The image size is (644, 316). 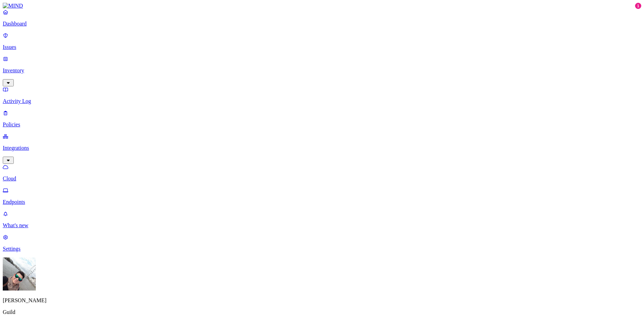 What do you see at coordinates (322, 47) in the screenshot?
I see `p: Issues` at bounding box center [322, 47].